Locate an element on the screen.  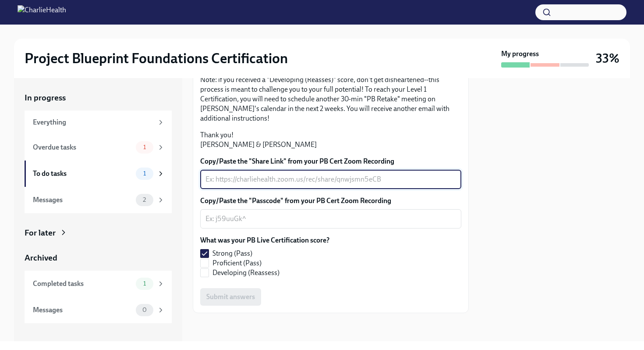
a: Everything is located at coordinates (98, 122).